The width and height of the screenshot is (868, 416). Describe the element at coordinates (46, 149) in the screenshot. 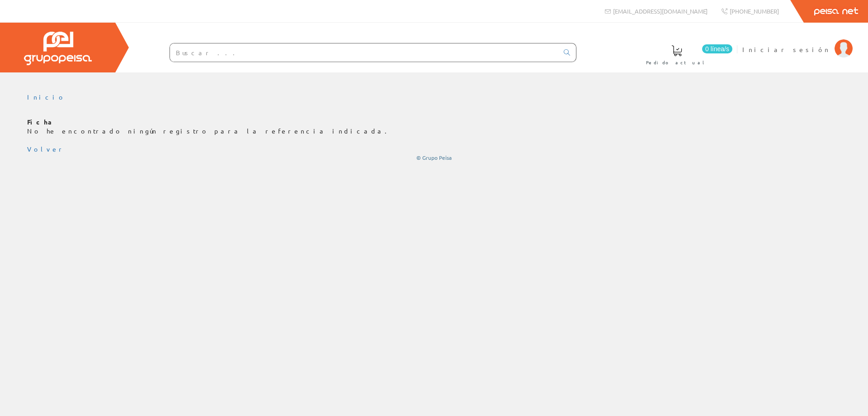

I see `a: Volver` at that location.